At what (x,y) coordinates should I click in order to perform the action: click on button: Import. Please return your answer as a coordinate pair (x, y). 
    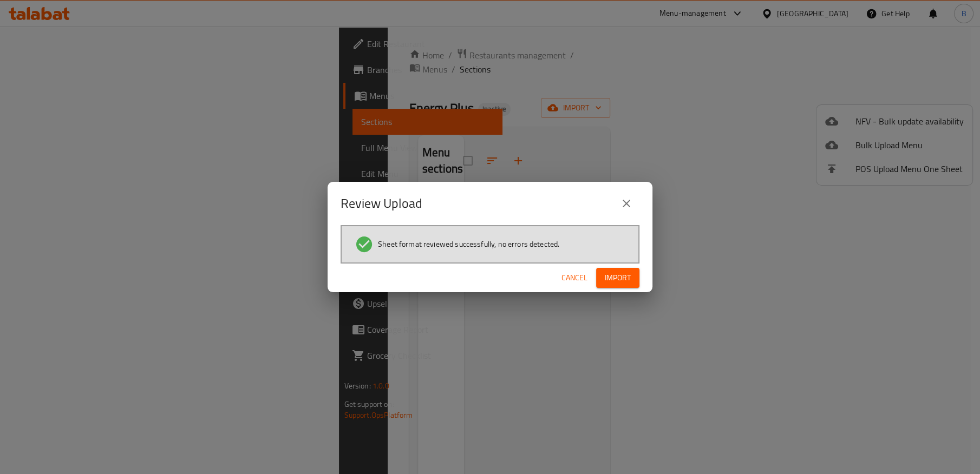
    Looking at the image, I should click on (618, 277).